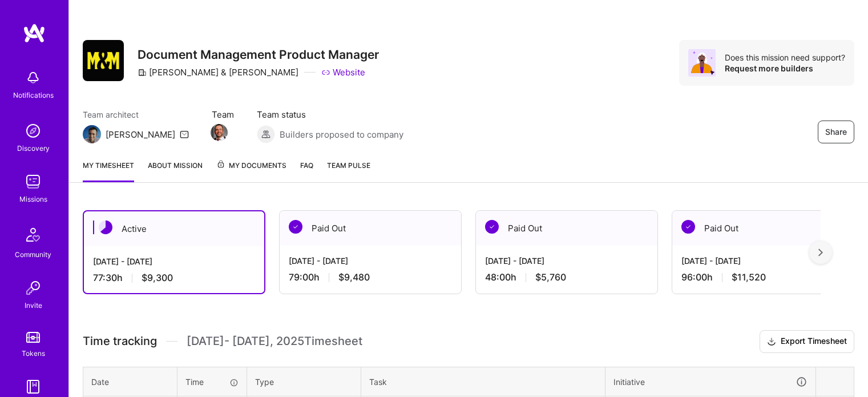  I want to click on div: Active, so click(174, 228).